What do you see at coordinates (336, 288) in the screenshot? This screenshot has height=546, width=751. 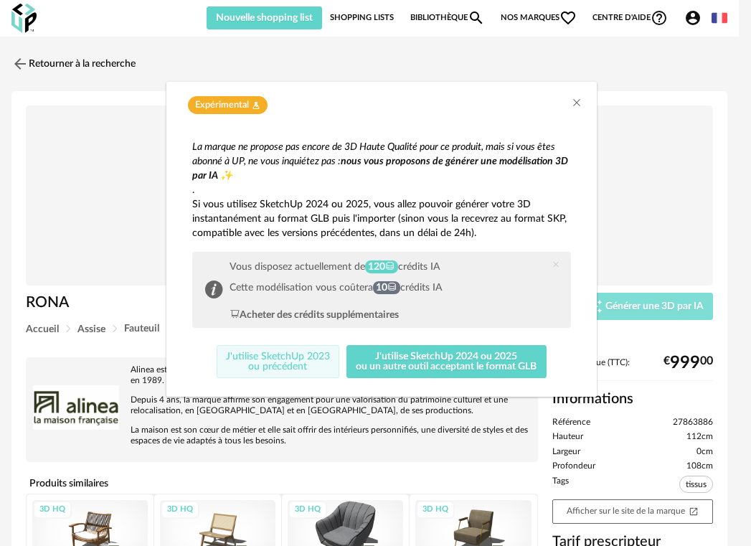 I see `div: Cette modélisation vous coûtera crédits IA` at bounding box center [336, 288].